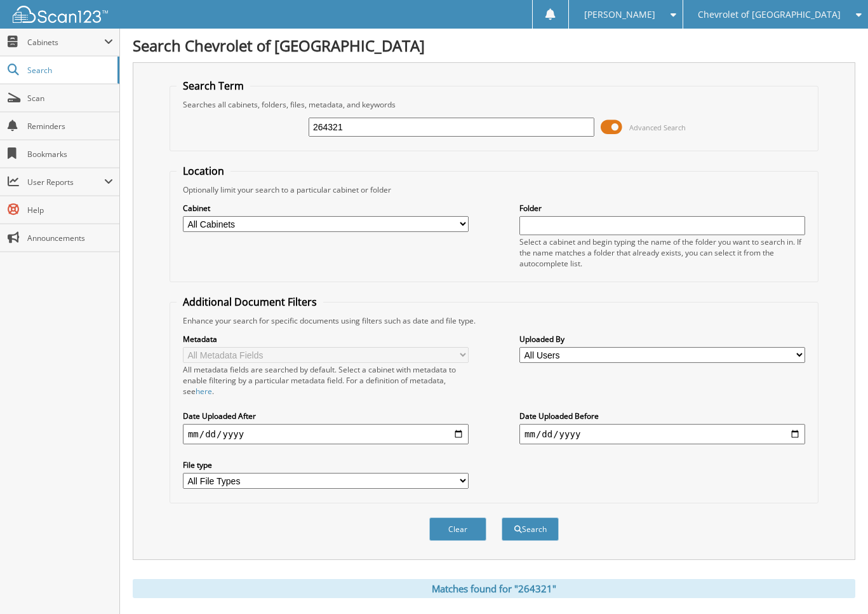  Describe the element at coordinates (60, 14) in the screenshot. I see `img: scan123-logo-white.svg` at that location.